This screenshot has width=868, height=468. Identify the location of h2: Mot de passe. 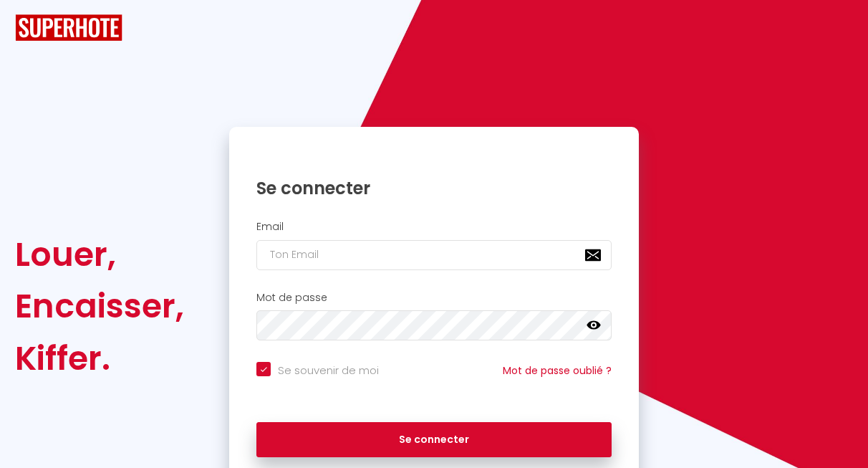
(434, 298).